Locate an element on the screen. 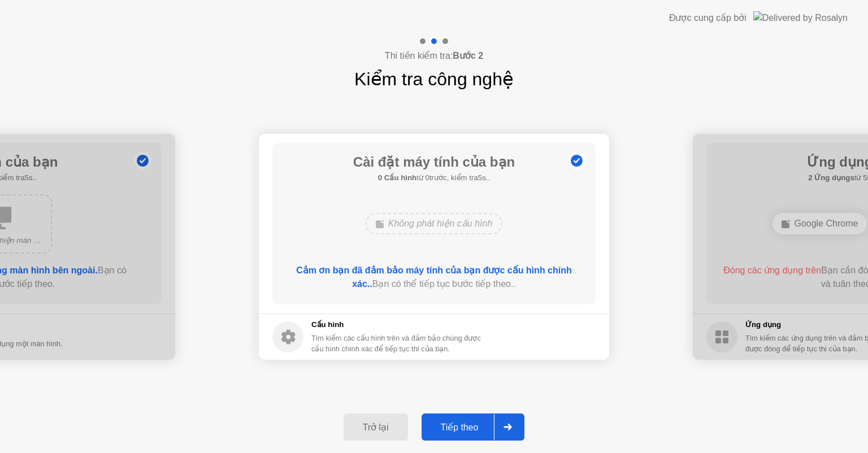 Image resolution: width=868 pixels, height=453 pixels. h1: Kiểm tra công nghệ is located at coordinates (434, 79).